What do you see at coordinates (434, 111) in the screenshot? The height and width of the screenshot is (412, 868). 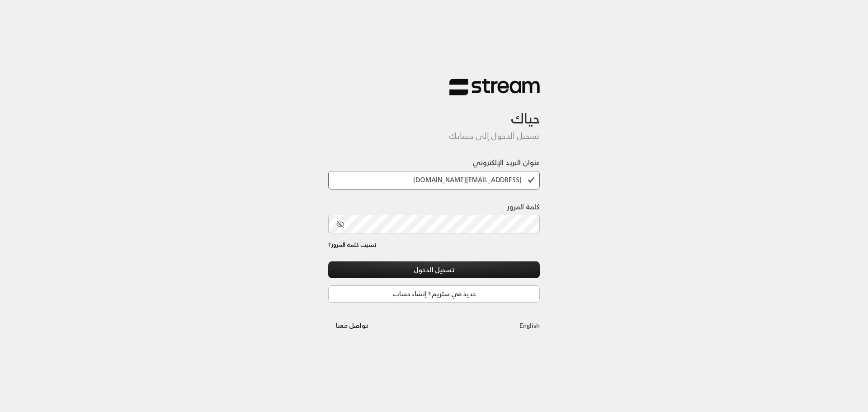 I see `h3: حياك` at bounding box center [434, 111].